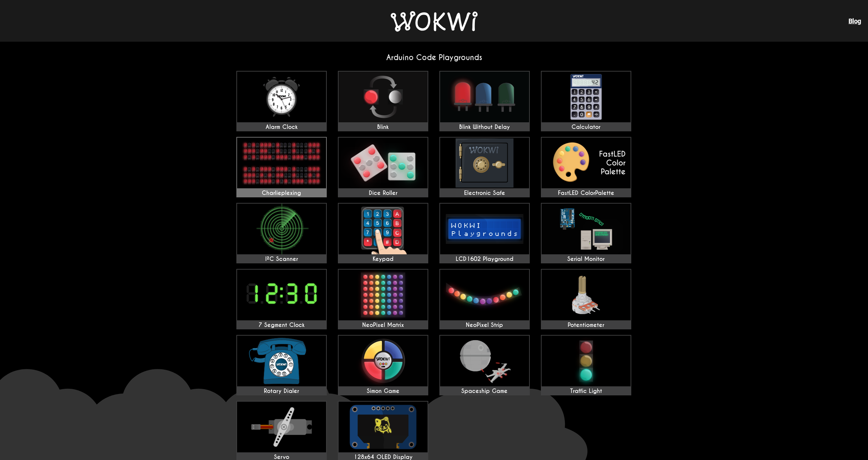 Image resolution: width=868 pixels, height=460 pixels. Describe the element at coordinates (586, 299) in the screenshot. I see `a: Potentiometer` at that location.